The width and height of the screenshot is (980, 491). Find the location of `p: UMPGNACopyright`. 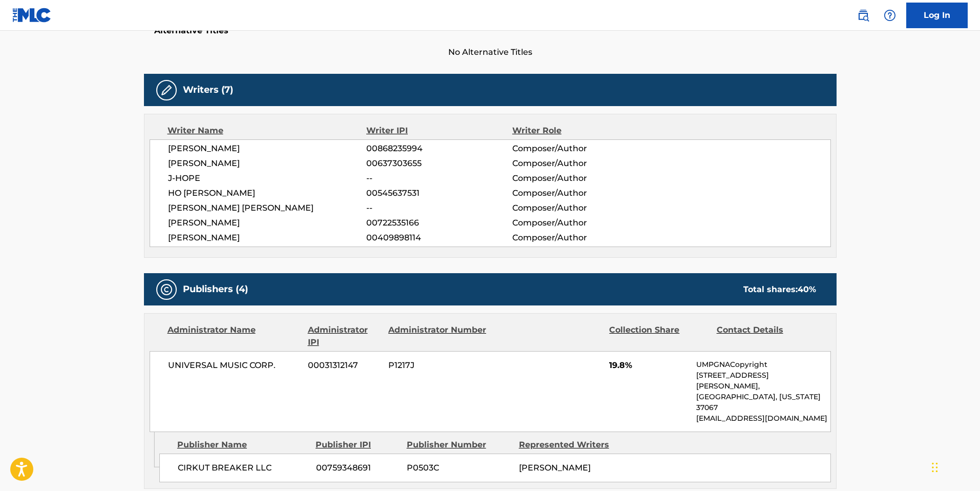

p: UMPGNACopyright is located at coordinates (763, 364).